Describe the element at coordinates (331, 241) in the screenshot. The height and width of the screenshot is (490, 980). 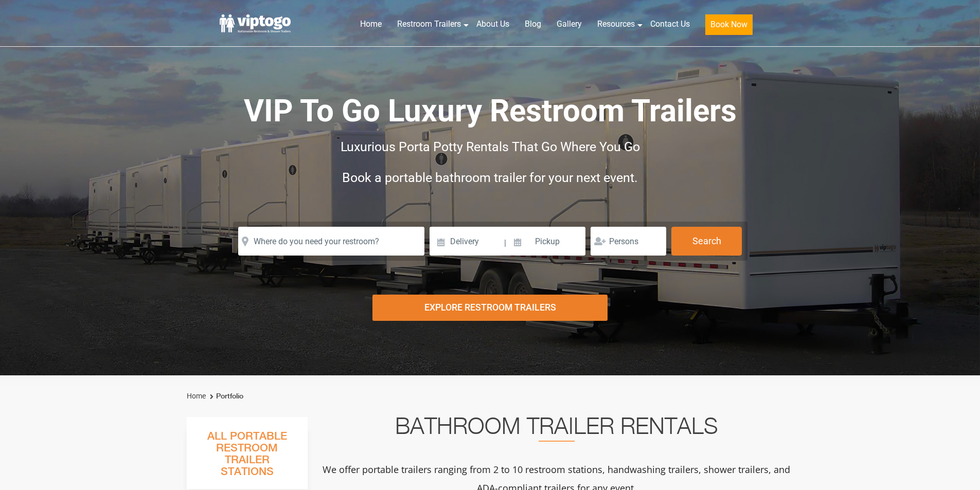
I see `input: Where do you need your restroom?` at that location.